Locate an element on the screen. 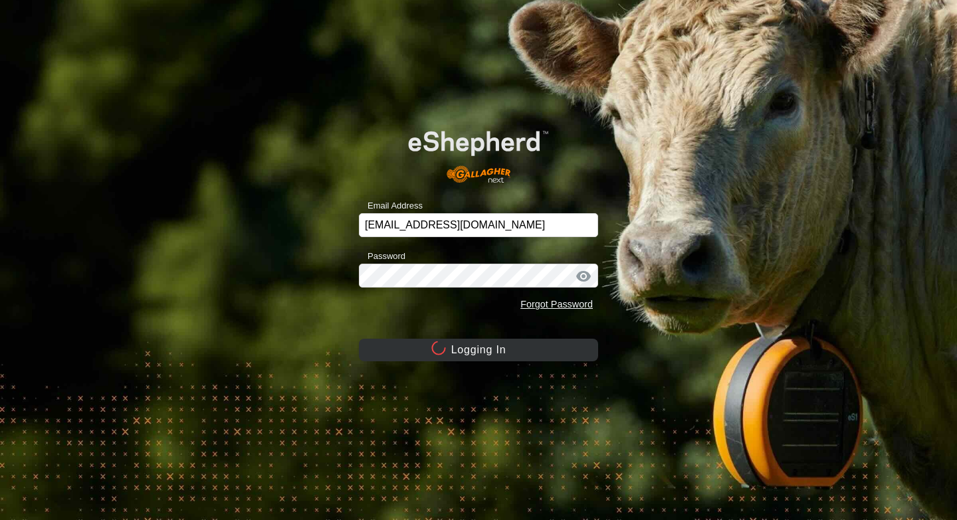  button: Logging In is located at coordinates (478, 350).